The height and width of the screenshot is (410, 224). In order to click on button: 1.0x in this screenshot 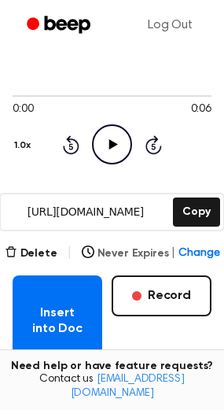, I will do `click(24, 145)`.